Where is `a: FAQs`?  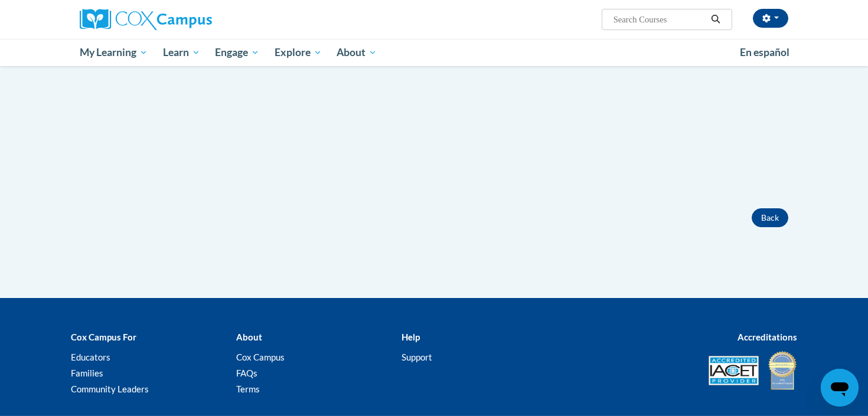
a: FAQs is located at coordinates (247, 373).